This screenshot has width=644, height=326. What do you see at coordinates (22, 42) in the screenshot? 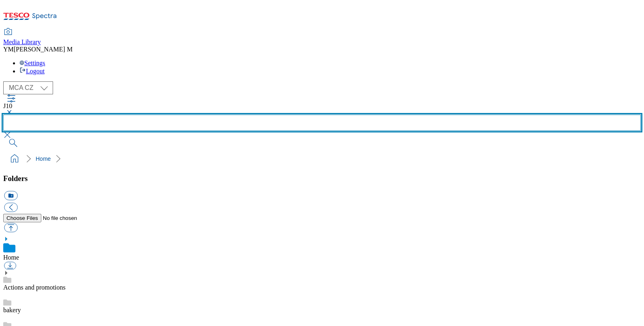
I see `span: Media Library` at bounding box center [22, 42].